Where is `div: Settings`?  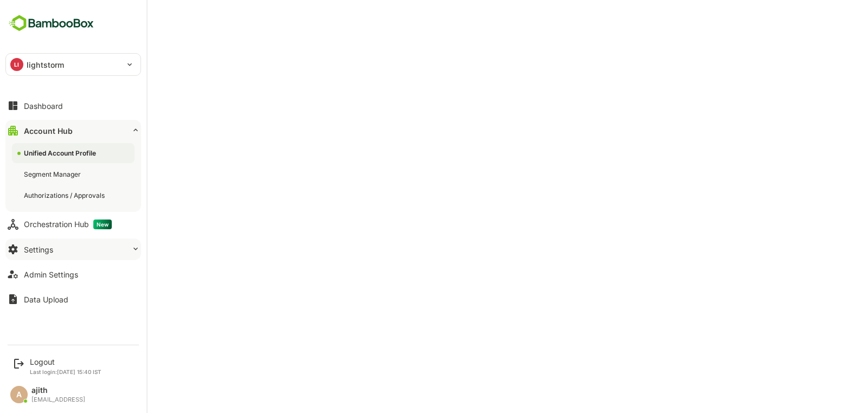 div: Settings is located at coordinates (39, 250).